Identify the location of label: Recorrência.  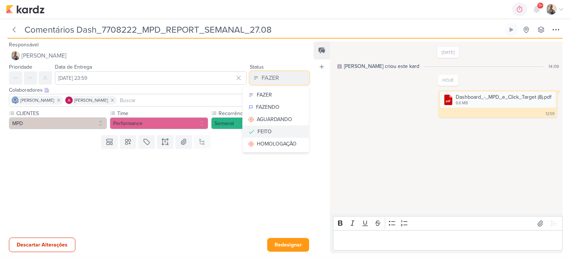
(264, 113).